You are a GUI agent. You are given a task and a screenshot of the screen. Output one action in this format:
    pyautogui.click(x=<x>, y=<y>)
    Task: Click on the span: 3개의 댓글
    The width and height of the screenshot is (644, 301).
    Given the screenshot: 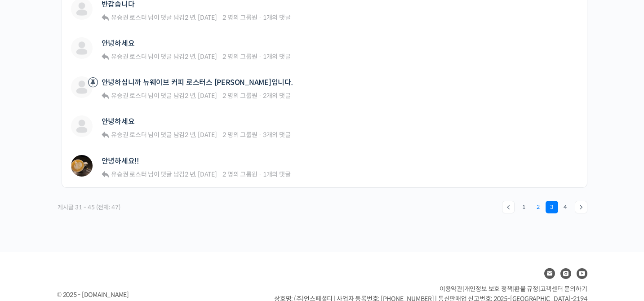 What is the action you would take?
    pyautogui.click(x=277, y=134)
    